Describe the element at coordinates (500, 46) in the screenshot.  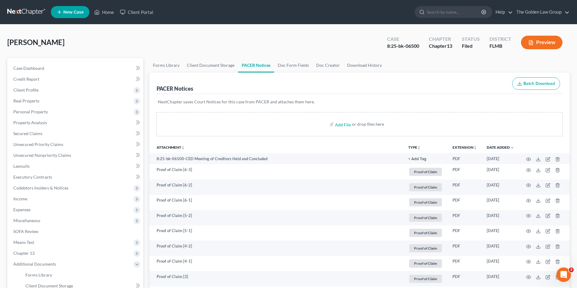
I see `div: FLMB` at that location.